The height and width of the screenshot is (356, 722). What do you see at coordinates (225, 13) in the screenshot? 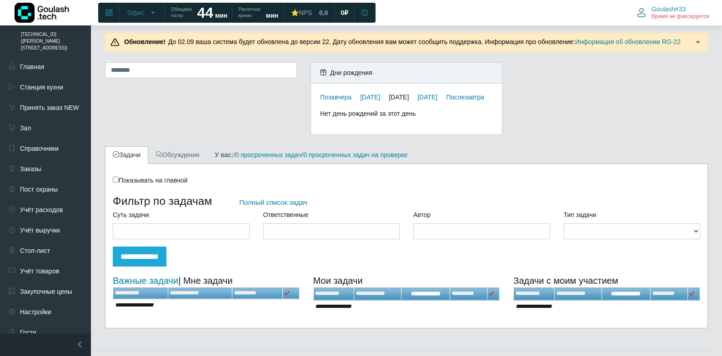
I see `a: Обещаем гостю 44 мин Расчетное время мин` at bounding box center [225, 13].